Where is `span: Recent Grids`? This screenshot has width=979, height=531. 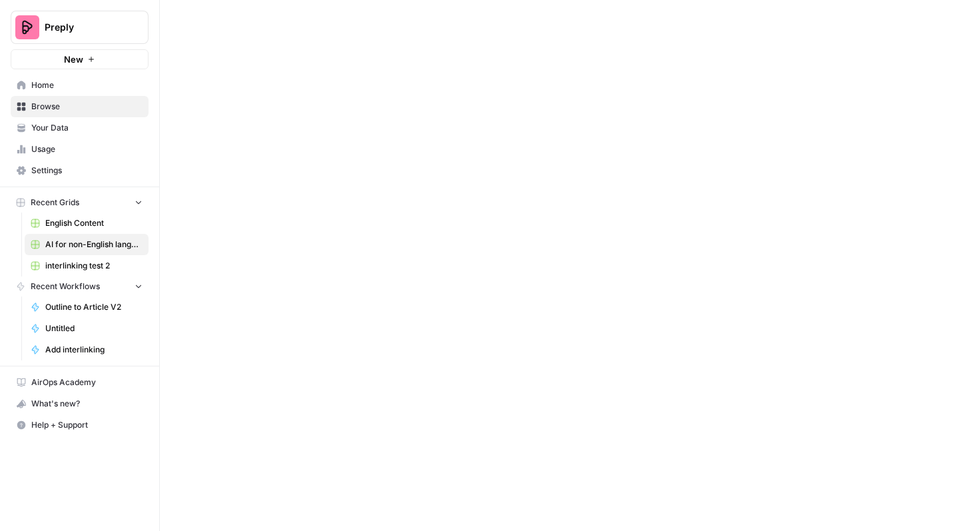 span: Recent Grids is located at coordinates (55, 202).